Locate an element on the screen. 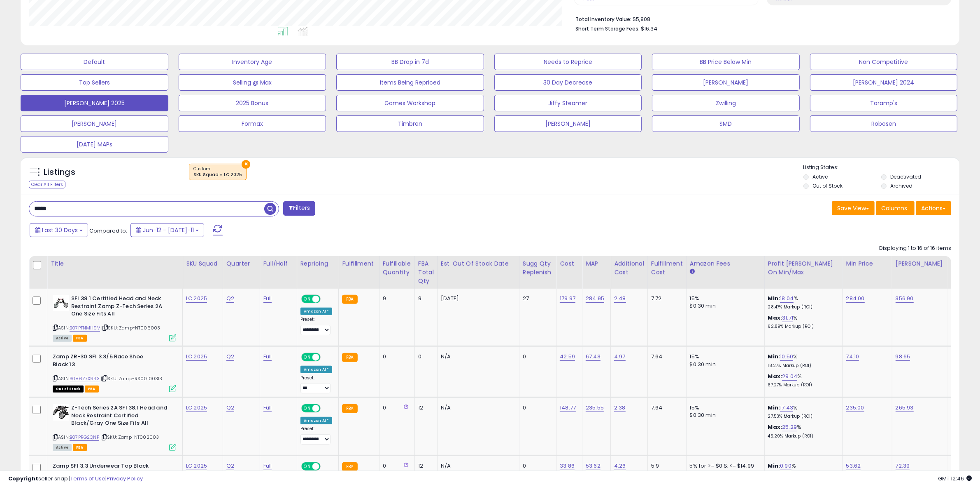 Image resolution: width=980 pixels, height=487 pixels. small: Amazon Fees. is located at coordinates (693, 271).